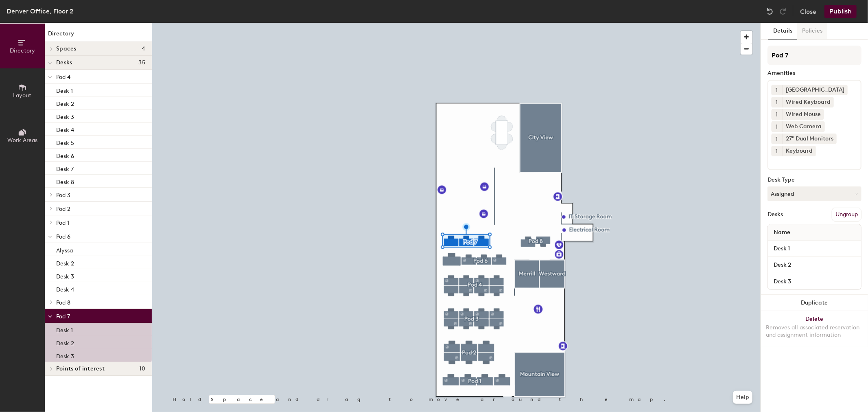  I want to click on div: Desk Type, so click(814, 180).